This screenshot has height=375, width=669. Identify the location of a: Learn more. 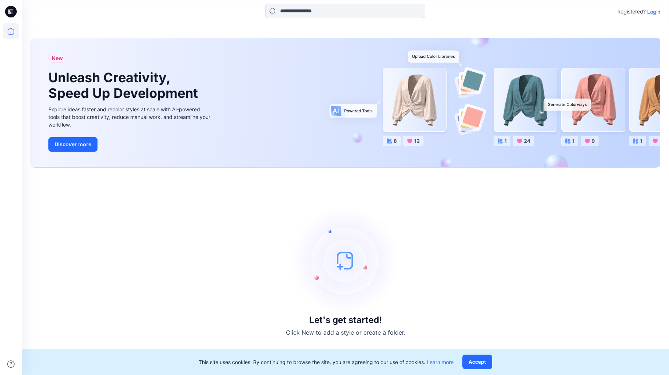
(440, 362).